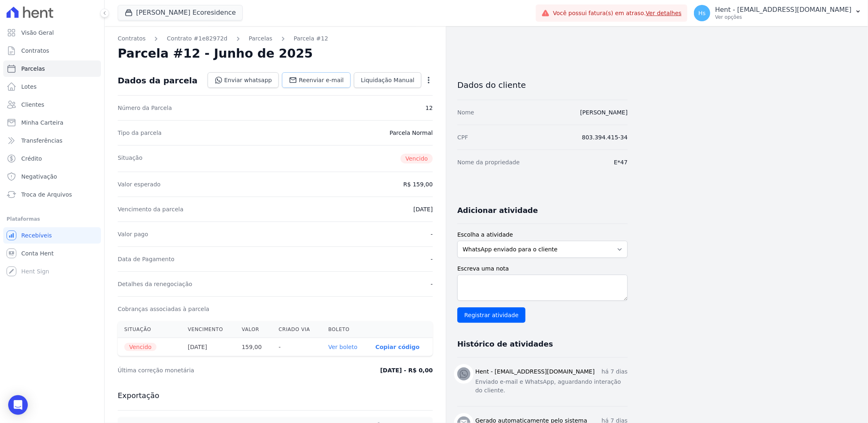 This screenshot has height=423, width=868. Describe the element at coordinates (52, 177) in the screenshot. I see `a: Negativação` at that location.